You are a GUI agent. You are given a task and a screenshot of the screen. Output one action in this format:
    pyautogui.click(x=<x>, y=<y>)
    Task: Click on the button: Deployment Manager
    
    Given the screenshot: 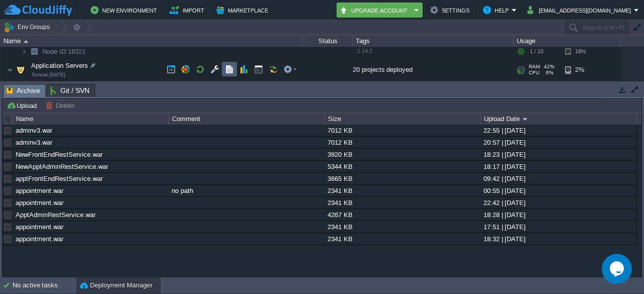 What is the action you would take?
    pyautogui.click(x=116, y=285)
    